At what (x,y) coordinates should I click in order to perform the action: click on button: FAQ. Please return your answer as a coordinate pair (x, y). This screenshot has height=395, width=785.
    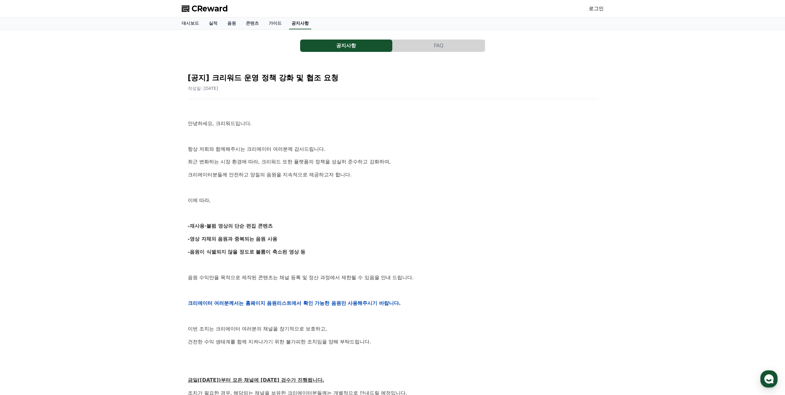
    Looking at the image, I should click on (439, 46).